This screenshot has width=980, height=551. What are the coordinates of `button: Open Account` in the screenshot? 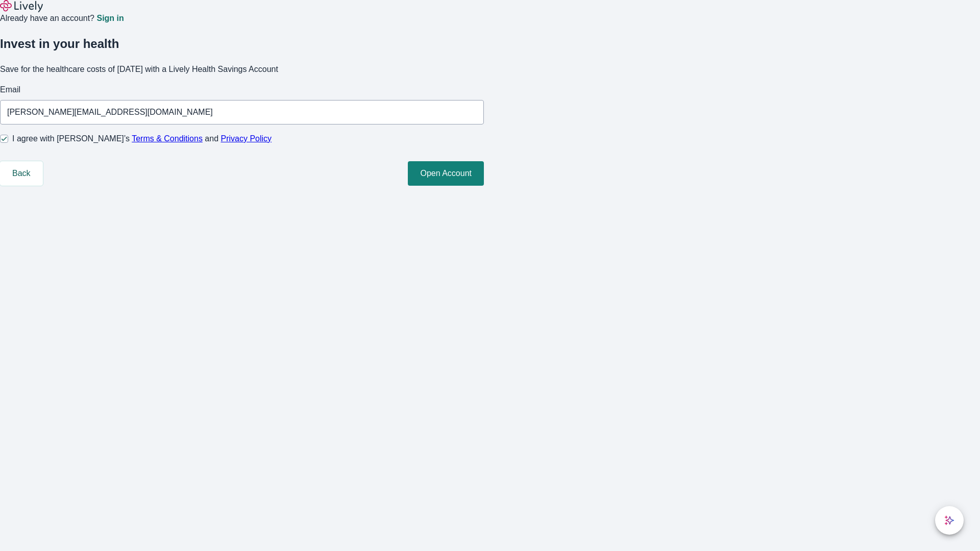 It's located at (446, 173).